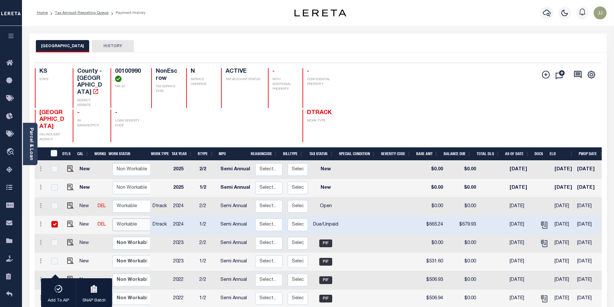 This screenshot has height=307, width=614. Describe the element at coordinates (600, 13) in the screenshot. I see `img: svg+xml;base64,PHN2ZyB4bWxucz0iaHR0cDovL3d3dy53My5vcmcvMjAwMC9zdmciIHBvaW50ZXItZXZlbnRzPSJub25lIi...` at that location.